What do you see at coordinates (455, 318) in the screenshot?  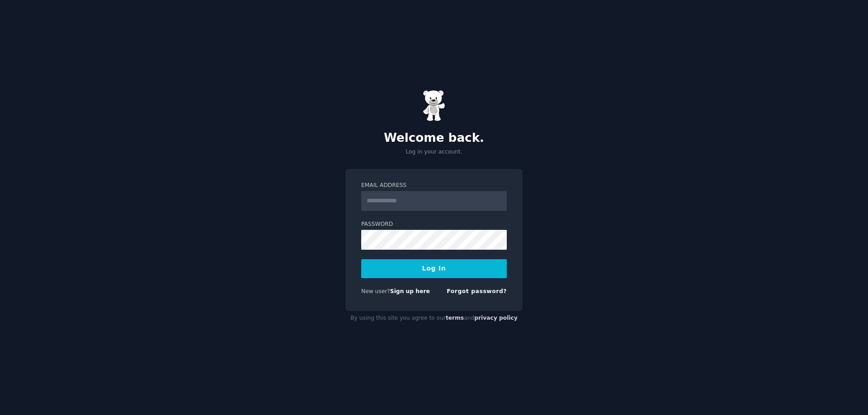 I see `a: terms` at bounding box center [455, 318].